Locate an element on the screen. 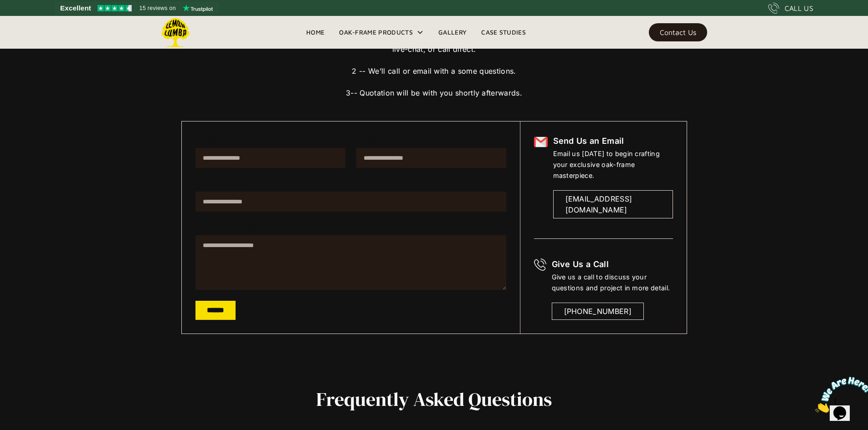 This screenshot has width=868, height=430. label: How can we help you ? is located at coordinates (351, 226).